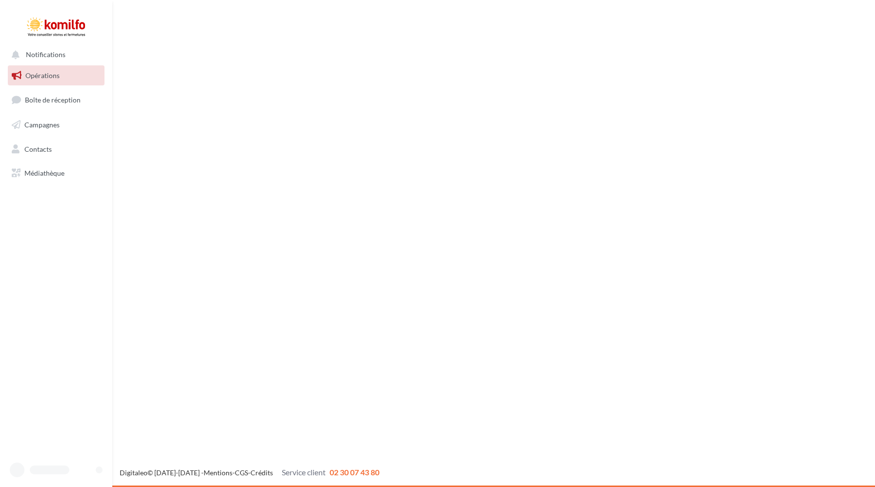 The image size is (875, 487). Describe the element at coordinates (38, 148) in the screenshot. I see `span: Contacts` at that location.